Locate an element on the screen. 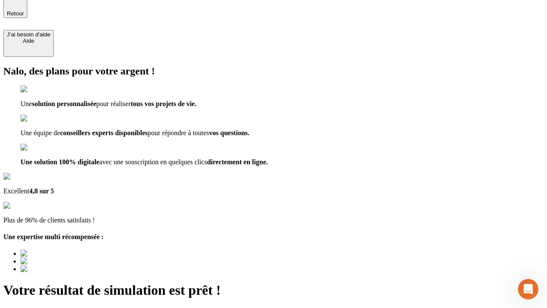 This screenshot has height=308, width=547. span: tous vos projets de vie. is located at coordinates (164, 103).